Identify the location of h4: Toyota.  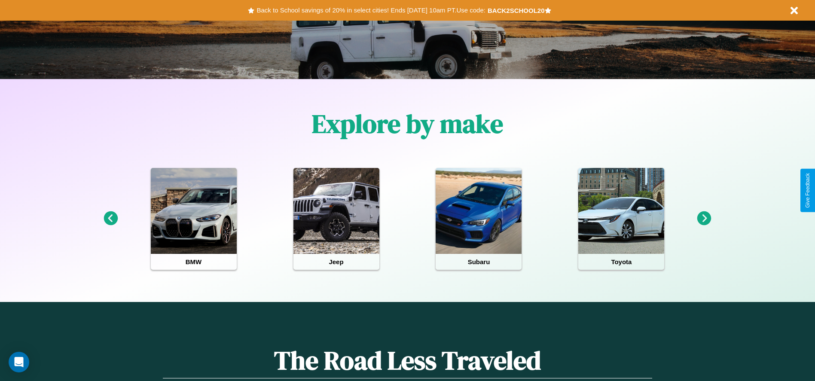
(621, 262).